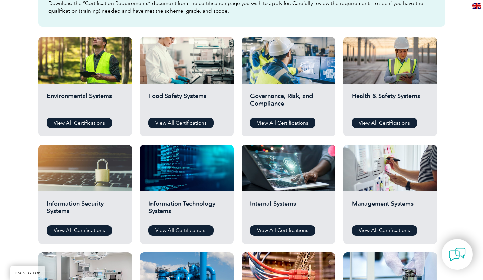  What do you see at coordinates (390, 102) in the screenshot?
I see `h2: Health & Safety Systems` at bounding box center [390, 102].